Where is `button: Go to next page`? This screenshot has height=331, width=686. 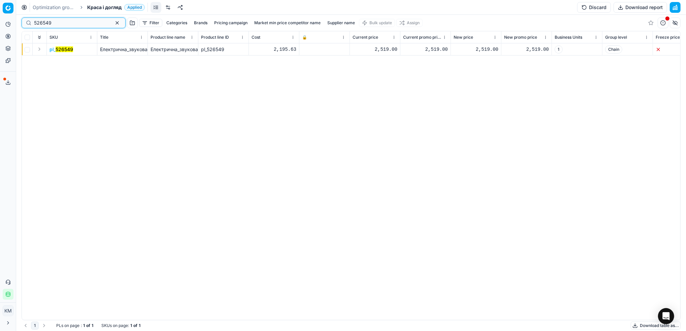
button: Go to next page is located at coordinates (44, 326).